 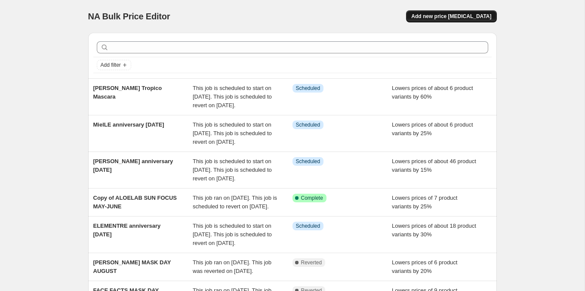 What do you see at coordinates (434, 230) in the screenshot?
I see `span: Lowers prices of about 18 product variants by 30%` at bounding box center [434, 230].